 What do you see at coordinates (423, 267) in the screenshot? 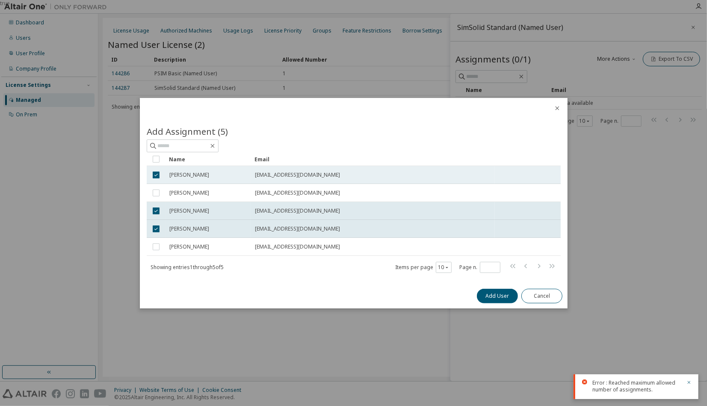
I see `span: Items per page` at bounding box center [423, 267].